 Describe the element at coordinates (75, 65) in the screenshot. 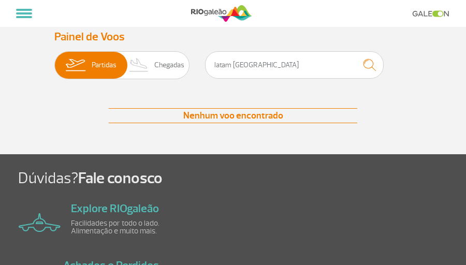

I see `img: slider-embarque` at that location.